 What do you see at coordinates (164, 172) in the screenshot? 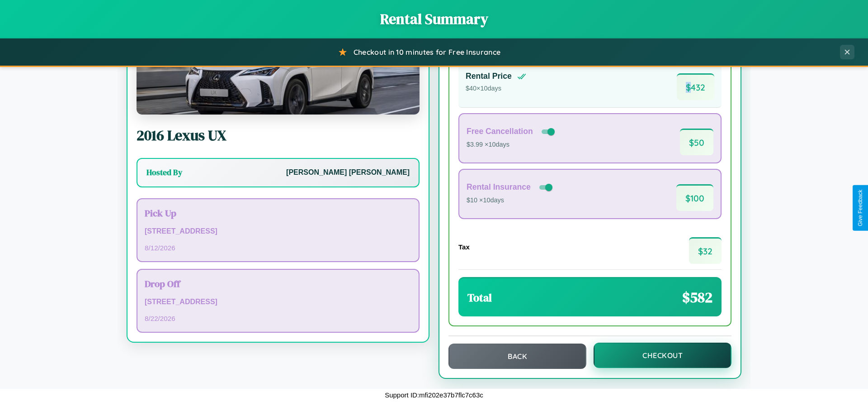
I see `h3: Hosted By` at bounding box center [164, 172].